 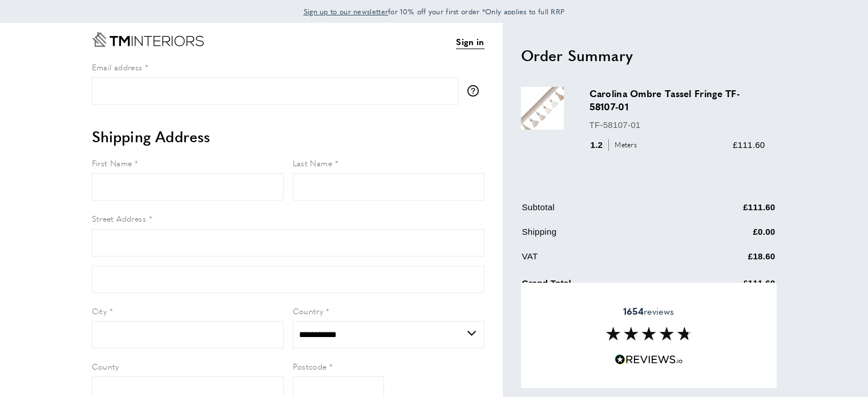 I want to click on td: VAT, so click(x=599, y=260).